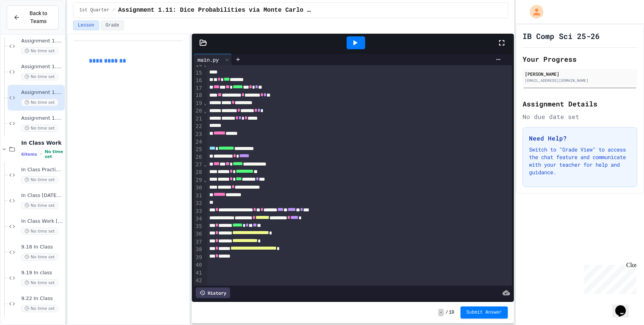 The height and width of the screenshot is (325, 644). I want to click on div: 17, so click(198, 88).